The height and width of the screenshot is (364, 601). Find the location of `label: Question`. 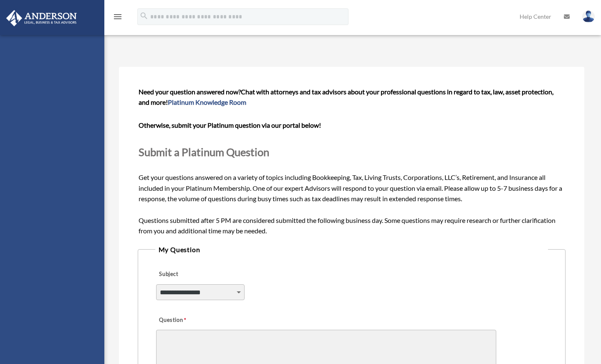

label: Question is located at coordinates (189, 320).